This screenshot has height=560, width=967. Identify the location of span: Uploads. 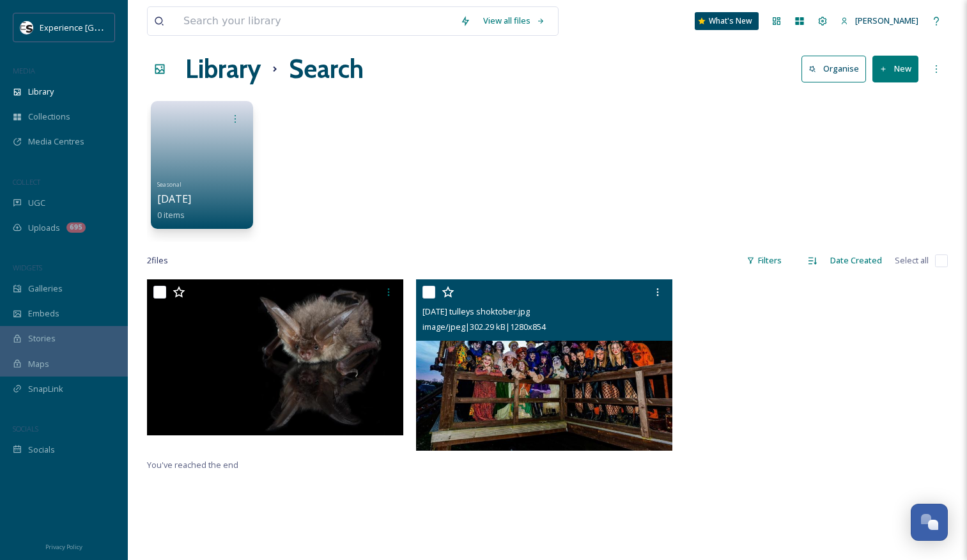
(44, 228).